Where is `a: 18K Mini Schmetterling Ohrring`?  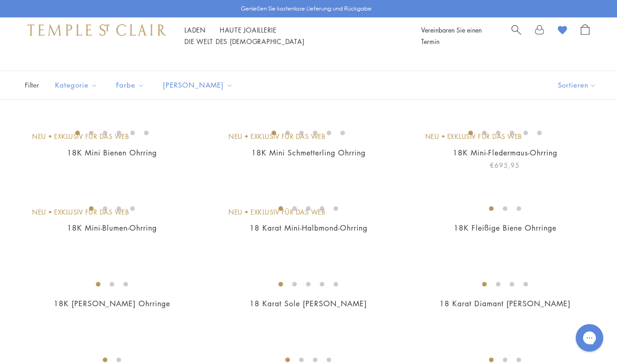 a: 18K Mini Schmetterling Ohrring is located at coordinates (308, 153).